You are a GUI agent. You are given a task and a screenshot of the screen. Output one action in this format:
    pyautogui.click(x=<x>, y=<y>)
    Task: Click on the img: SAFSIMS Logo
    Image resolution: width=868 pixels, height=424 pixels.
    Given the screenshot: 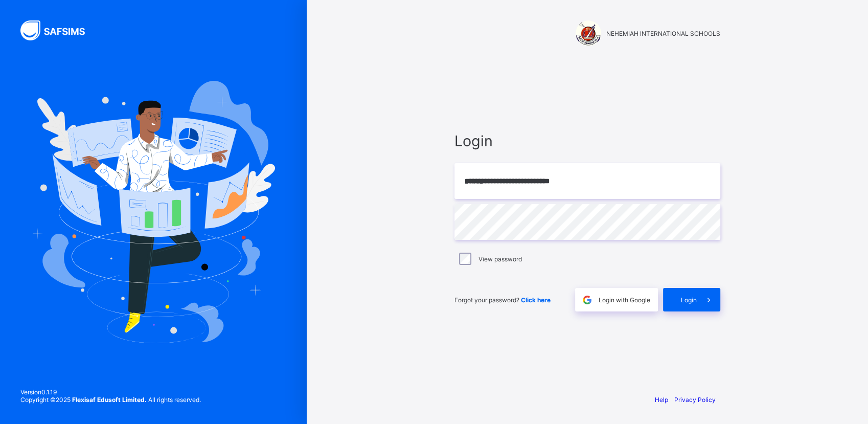 What is the action you would take?
    pyautogui.click(x=59, y=30)
    